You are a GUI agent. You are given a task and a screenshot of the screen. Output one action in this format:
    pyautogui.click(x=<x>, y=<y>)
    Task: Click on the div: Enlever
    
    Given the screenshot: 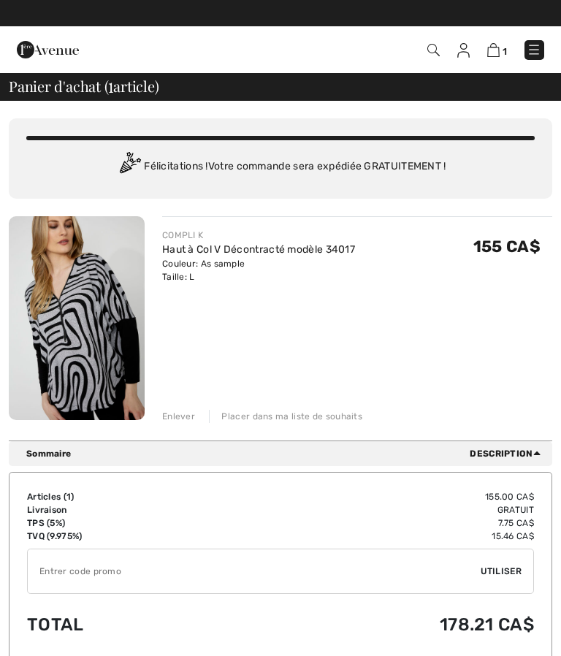 What is the action you would take?
    pyautogui.click(x=178, y=417)
    